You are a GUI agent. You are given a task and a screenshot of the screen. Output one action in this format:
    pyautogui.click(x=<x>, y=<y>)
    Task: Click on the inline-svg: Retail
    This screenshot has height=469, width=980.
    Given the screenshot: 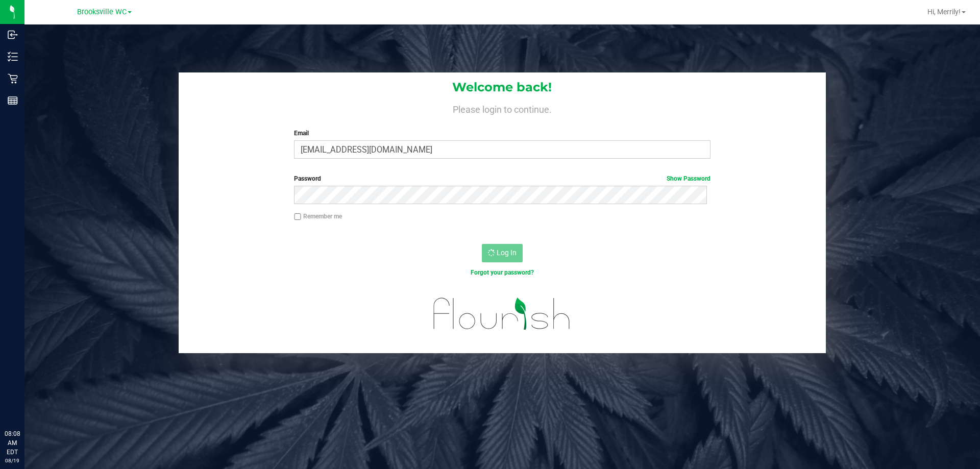 What is the action you would take?
    pyautogui.click(x=13, y=79)
    